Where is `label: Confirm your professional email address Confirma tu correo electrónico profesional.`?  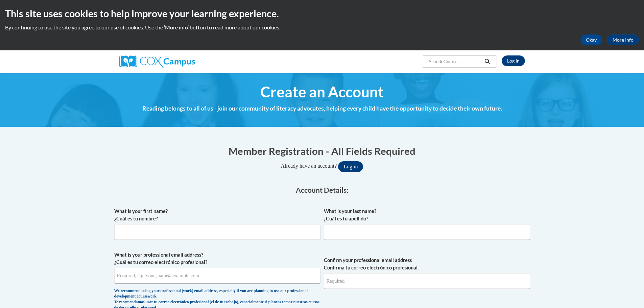
label: Confirm your professional email address Confirma tu correo electrónico profesional. is located at coordinates (427, 264).